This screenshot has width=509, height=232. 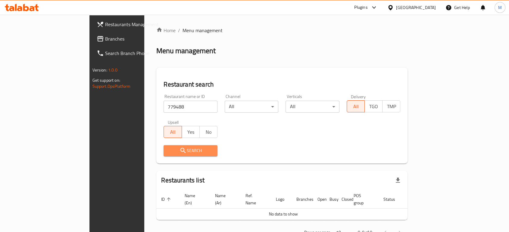 I want to click on span: Yes, so click(x=191, y=132).